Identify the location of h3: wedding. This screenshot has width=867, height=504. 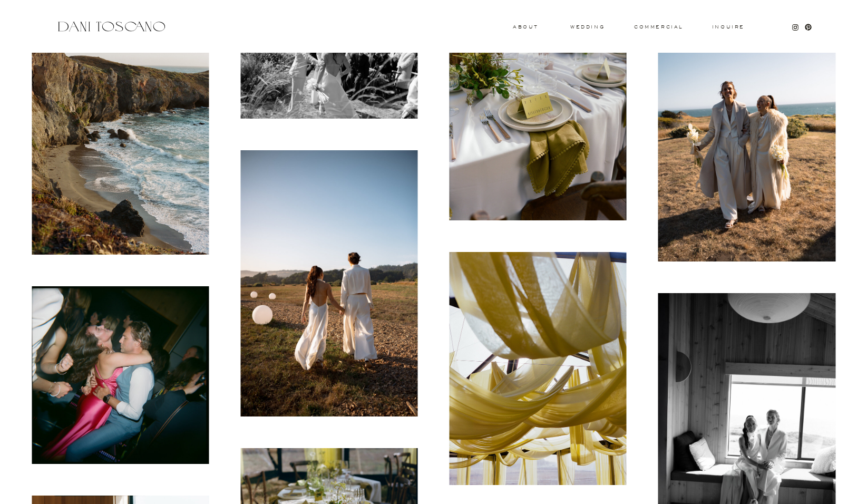
(587, 26).